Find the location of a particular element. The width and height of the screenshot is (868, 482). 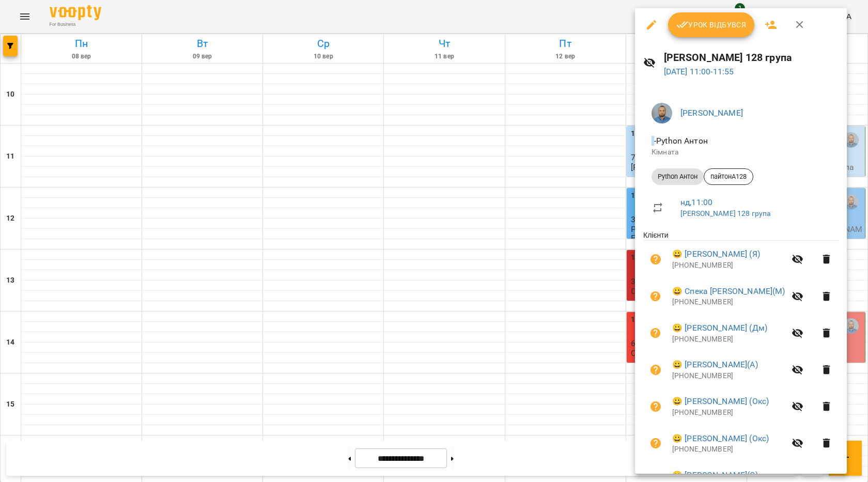

span: пайтонА128 is located at coordinates (728, 177).